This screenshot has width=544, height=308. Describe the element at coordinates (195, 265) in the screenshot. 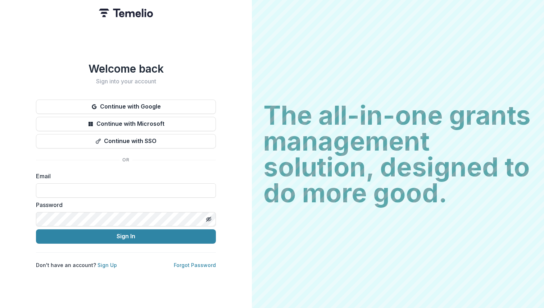

I see `a: Forgot Password` at that location.